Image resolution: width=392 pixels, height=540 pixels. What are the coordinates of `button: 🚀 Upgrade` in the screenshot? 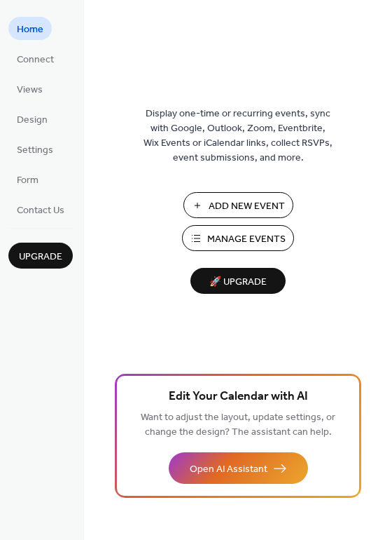 It's located at (238, 280).